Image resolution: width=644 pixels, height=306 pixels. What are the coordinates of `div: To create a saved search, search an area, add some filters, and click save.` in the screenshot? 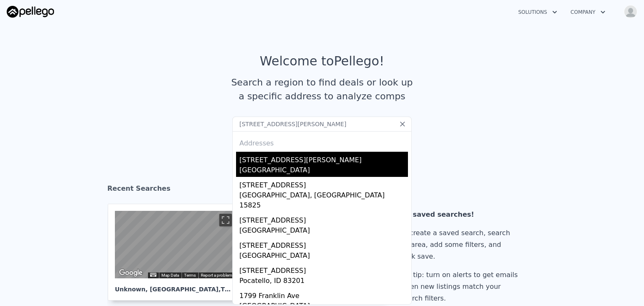 It's located at (461, 245).